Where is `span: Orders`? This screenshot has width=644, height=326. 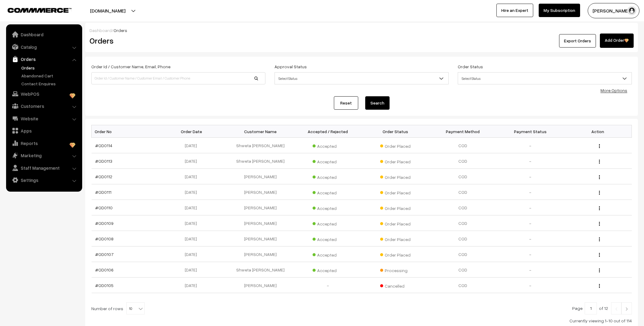
span: Orders is located at coordinates (120, 30).